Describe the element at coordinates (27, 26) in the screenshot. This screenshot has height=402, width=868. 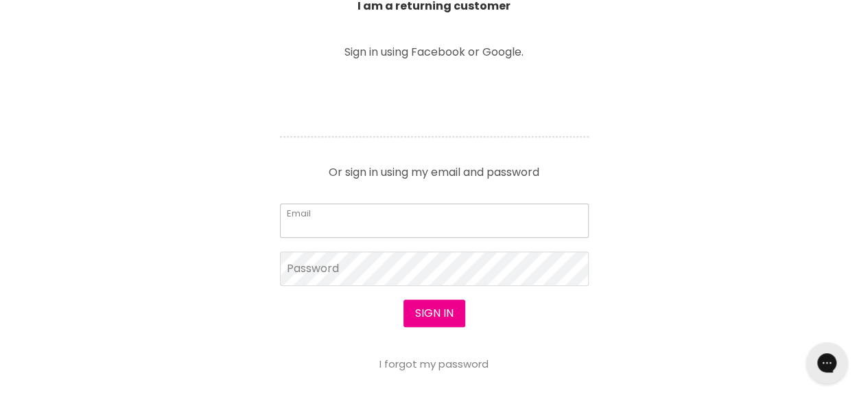
I see `button: Gorgias live chat` at that location.